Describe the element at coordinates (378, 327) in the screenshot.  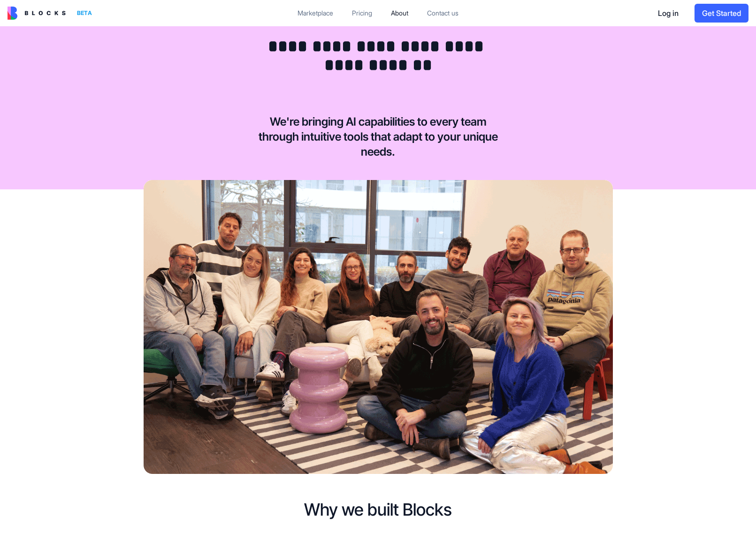
I see `img: 67c582e9de1a8466d3be5a83__blocks_team.png` at that location.